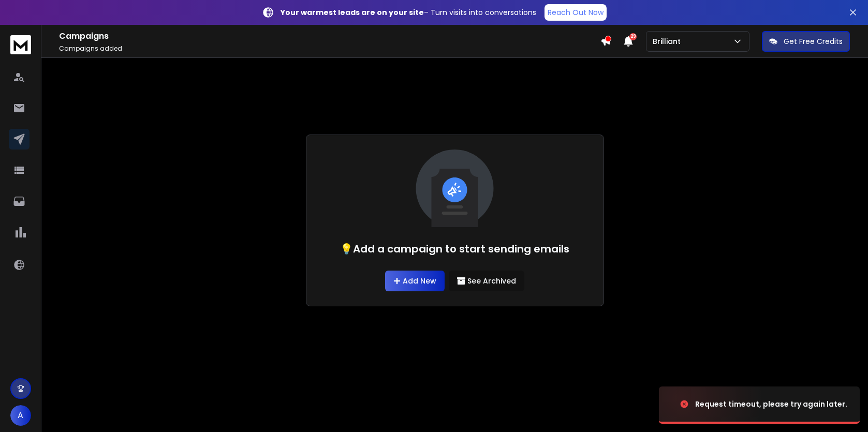 The height and width of the screenshot is (432, 868). Describe the element at coordinates (408, 12) in the screenshot. I see `p: – Turn visits into conversations` at that location.